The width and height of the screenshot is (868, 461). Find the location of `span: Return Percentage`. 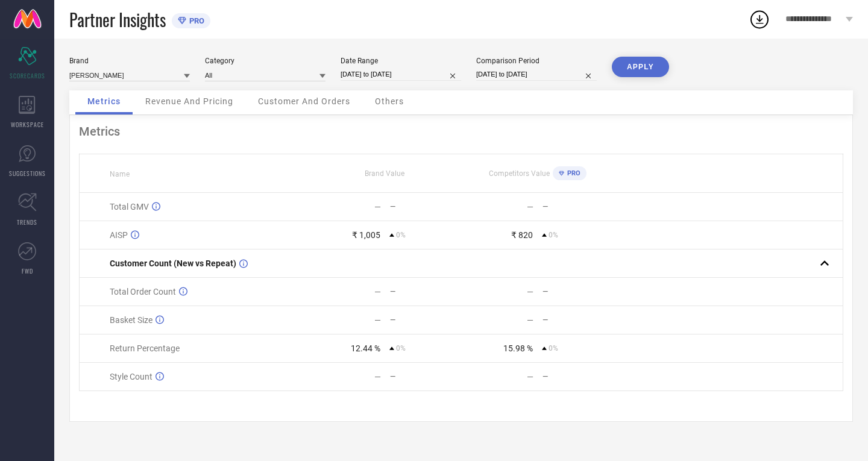

span: Return Percentage is located at coordinates (145, 348).